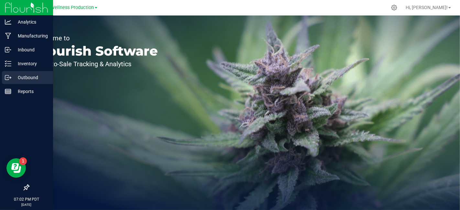 The height and width of the screenshot is (210, 460). What do you see at coordinates (64, 7) in the screenshot?
I see `span: Polaris Wellness Production` at bounding box center [64, 7].